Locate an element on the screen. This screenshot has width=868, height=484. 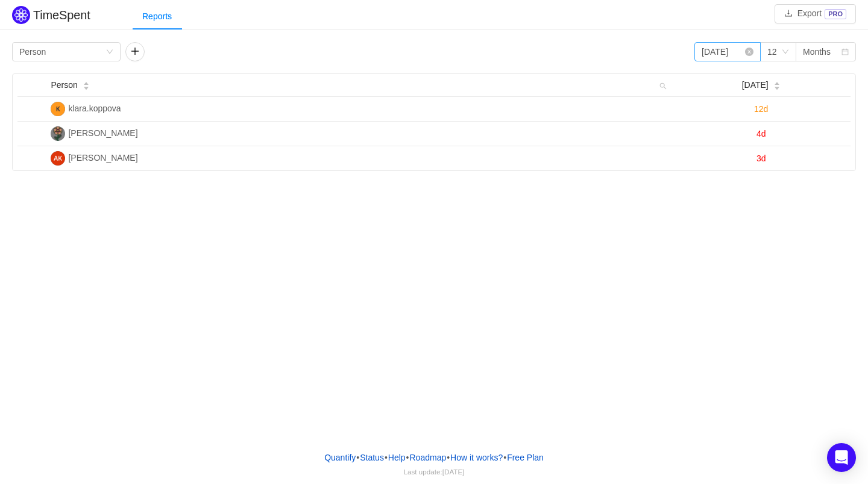
div: Open Intercom Messenger is located at coordinates (841, 458).